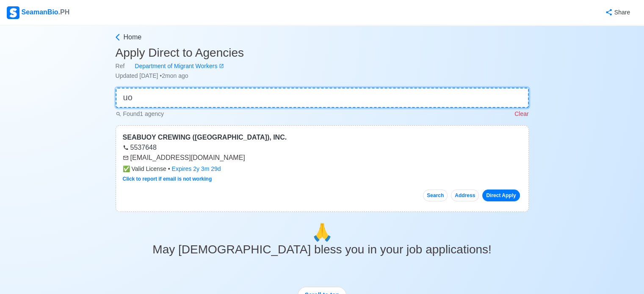  Describe the element at coordinates (322, 53) in the screenshot. I see `h3: Apply Direct to Agencies` at that location.